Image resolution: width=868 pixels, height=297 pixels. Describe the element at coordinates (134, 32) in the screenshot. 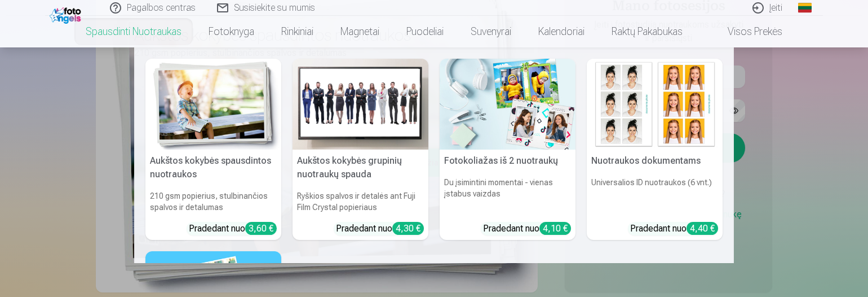

I see `a: Spausdinti nuotraukas` at that location.